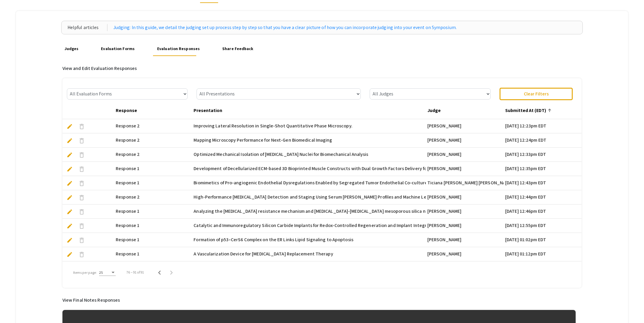 The height and width of the screenshot is (323, 644). What do you see at coordinates (238, 49) in the screenshot?
I see `a: Share Feedback` at bounding box center [238, 49].